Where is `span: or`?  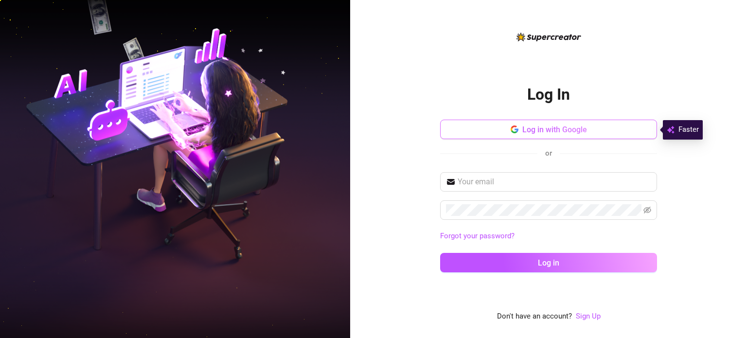 span: or is located at coordinates (549, 153).